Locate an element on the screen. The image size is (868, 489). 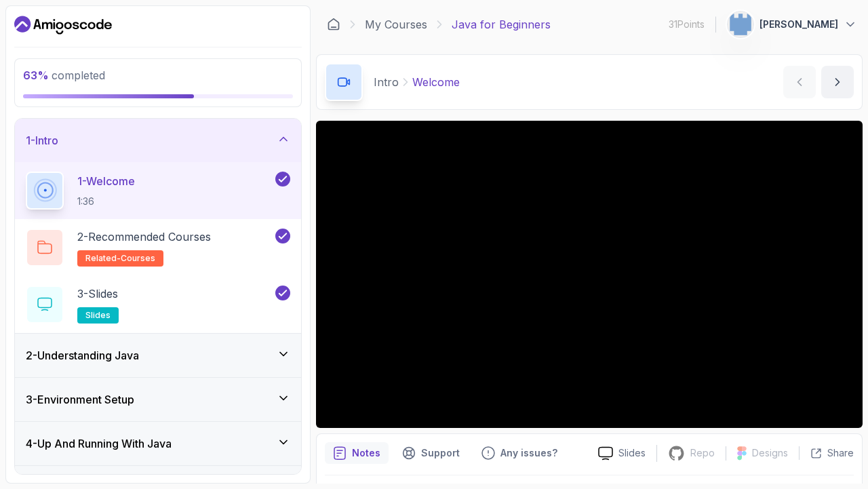
span: 63 % is located at coordinates (36, 75).